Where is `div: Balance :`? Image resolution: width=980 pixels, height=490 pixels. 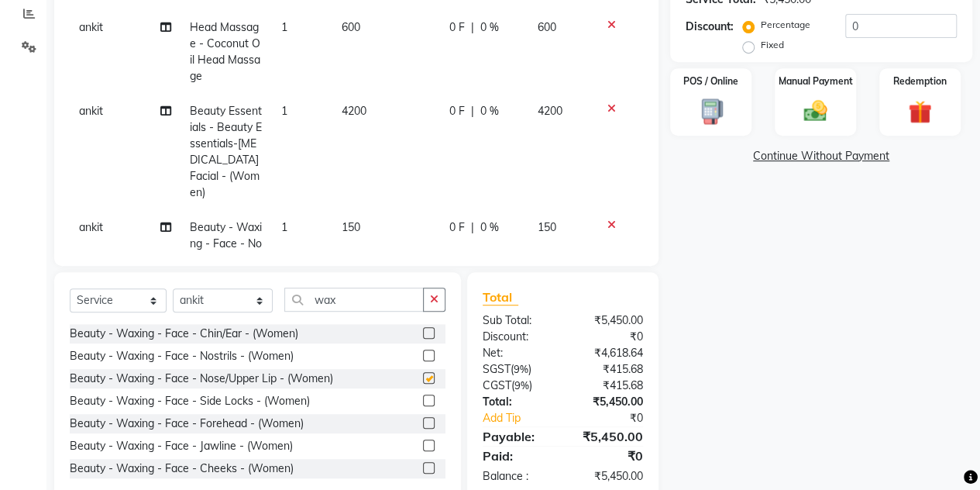
div: Balance : is located at coordinates (517, 476).